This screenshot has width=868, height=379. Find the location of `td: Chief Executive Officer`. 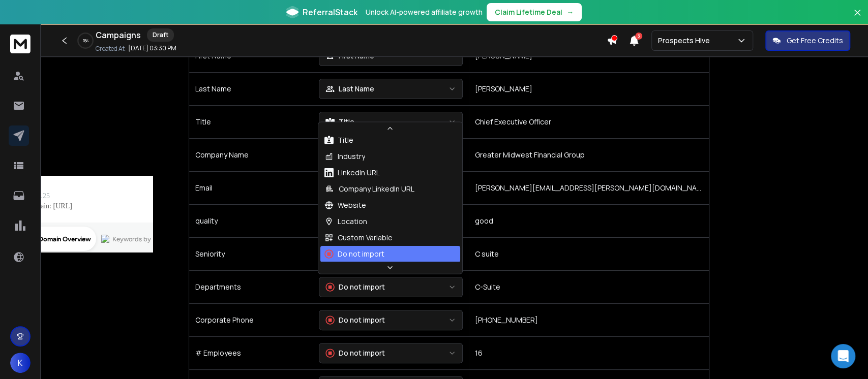

td: Chief Executive Officer is located at coordinates (589, 121).